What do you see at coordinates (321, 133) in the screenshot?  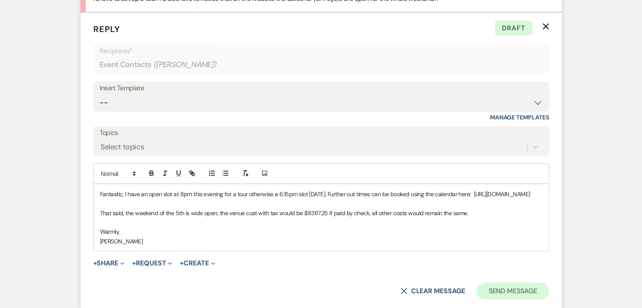 I see `label: Topics` at bounding box center [321, 133].